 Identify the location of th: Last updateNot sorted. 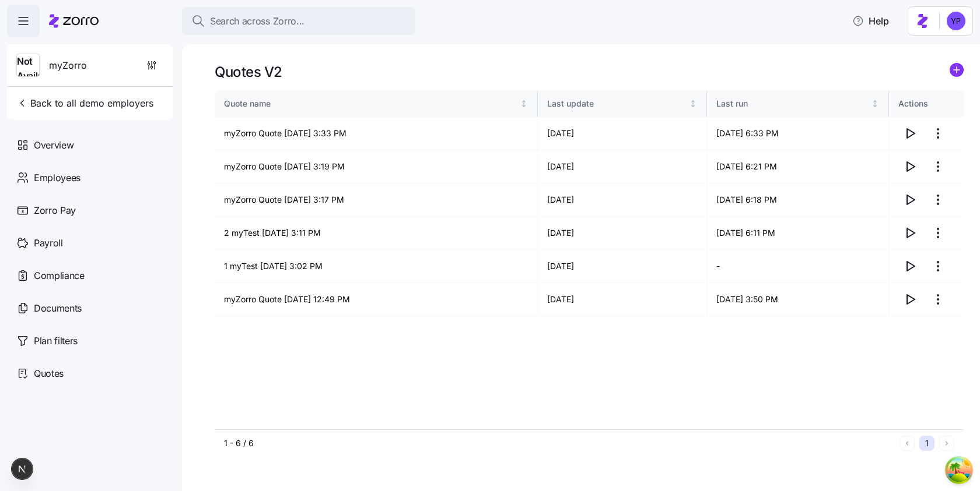
(623, 104).